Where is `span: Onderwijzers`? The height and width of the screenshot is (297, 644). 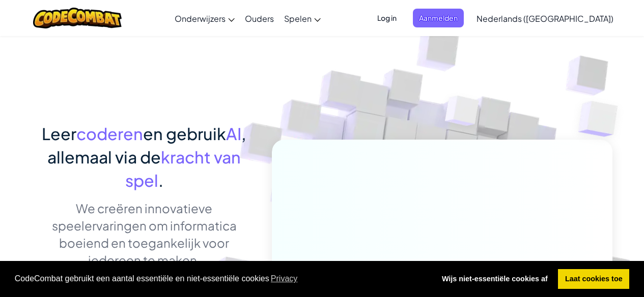
span: Onderwijzers is located at coordinates (200, 18).